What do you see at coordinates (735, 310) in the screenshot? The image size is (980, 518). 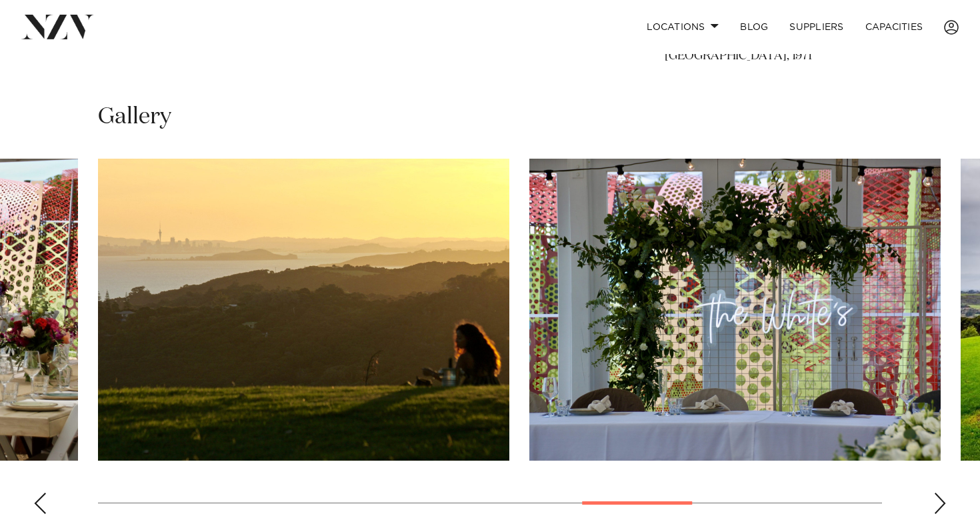 I see `swiper-slide: 10 / 13` at bounding box center [735, 310].